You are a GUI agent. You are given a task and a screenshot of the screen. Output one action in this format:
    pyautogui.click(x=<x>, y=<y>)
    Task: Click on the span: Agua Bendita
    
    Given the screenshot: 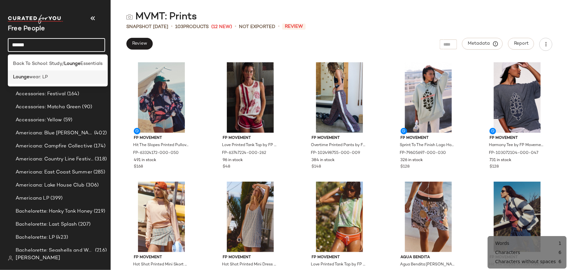 What is the action you would take?
    pyautogui.click(x=429, y=257)
    